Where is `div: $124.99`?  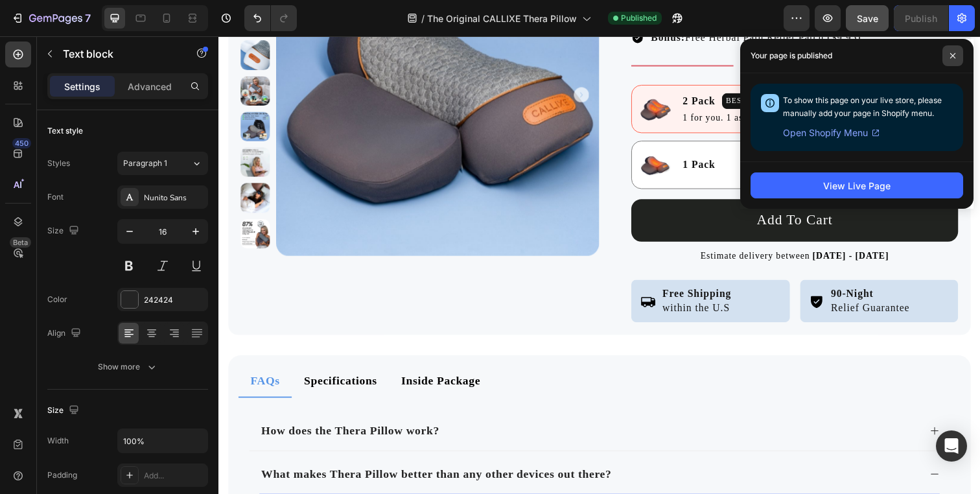 div: $124.99 is located at coordinates (723, 131).